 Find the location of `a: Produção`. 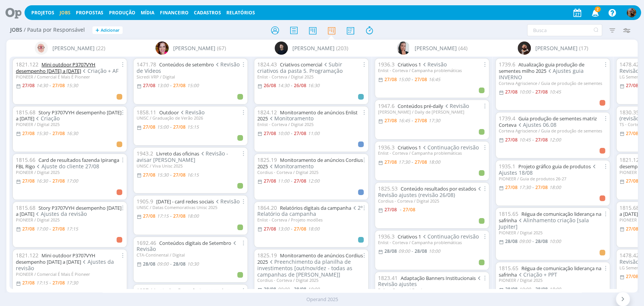

a: Produção is located at coordinates (122, 13).